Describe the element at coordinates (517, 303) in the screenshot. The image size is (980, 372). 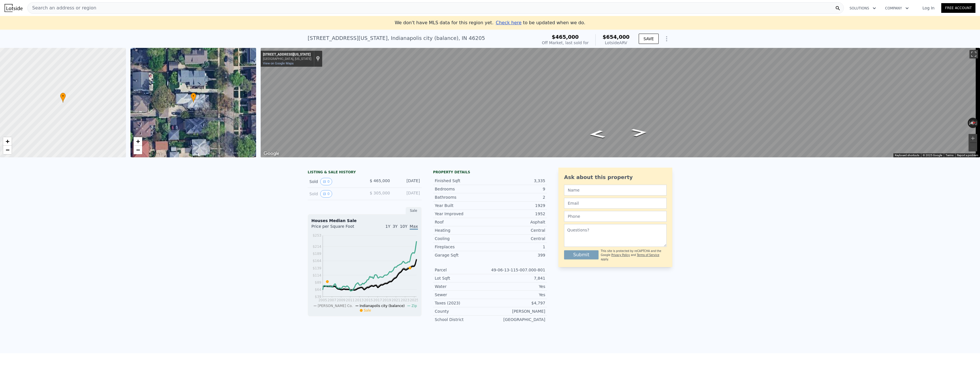
I see `div: $4,797` at that location.